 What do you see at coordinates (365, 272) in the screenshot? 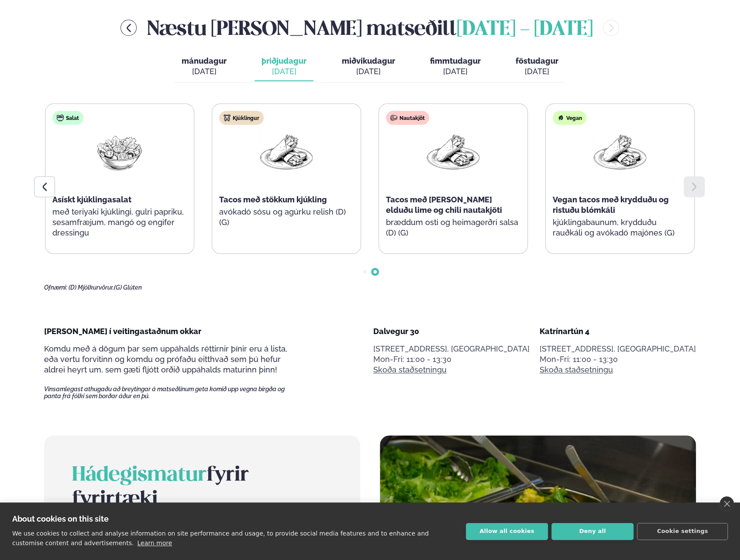
I see `span: Go to slide 1` at bounding box center [365, 272].